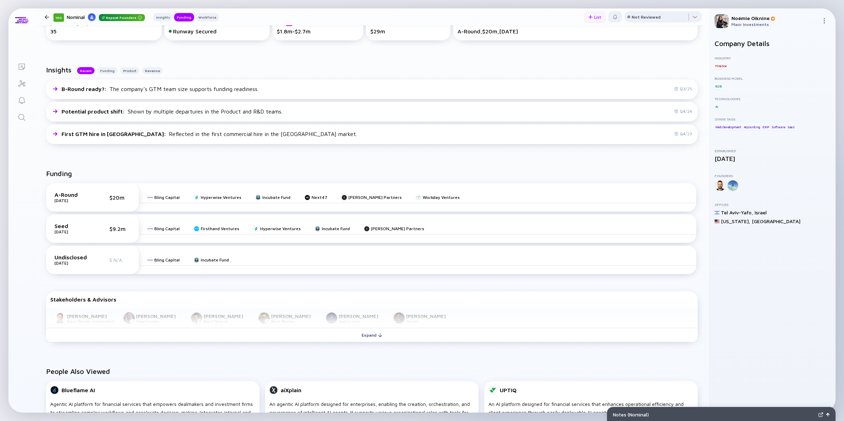 The width and height of the screenshot is (844, 421). I want to click on span: Potential product shift :, so click(94, 111).